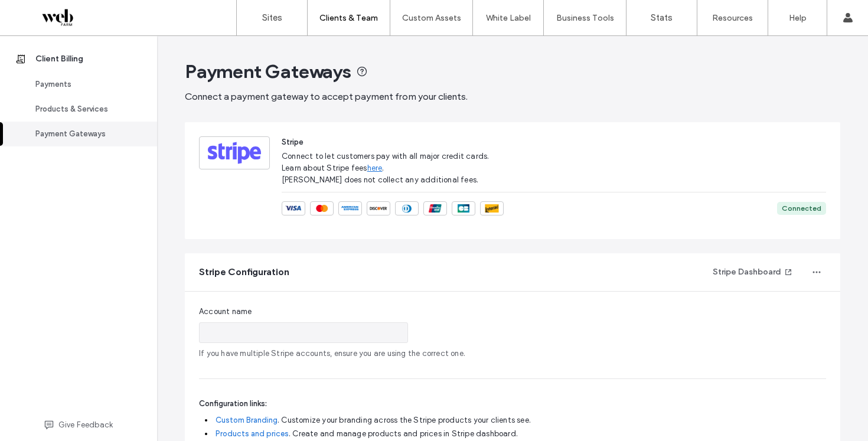 The image size is (868, 441). I want to click on img: mastercard_logo.png, so click(322, 209).